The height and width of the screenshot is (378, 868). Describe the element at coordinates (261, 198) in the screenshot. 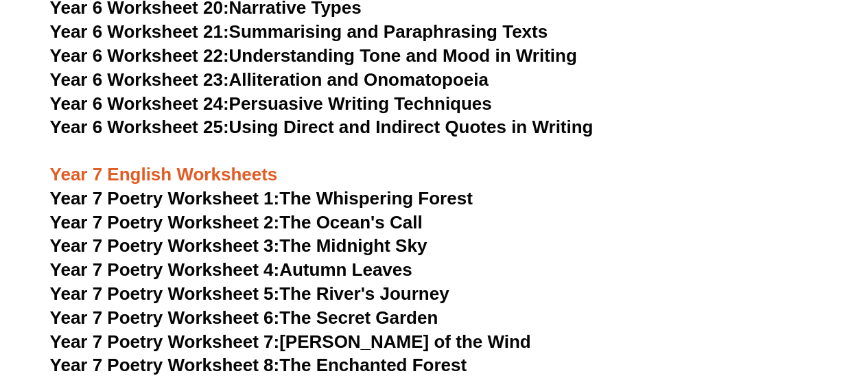

I see `a: Year 7 Poetry Worksheet 1:The Whispering Forest` at that location.